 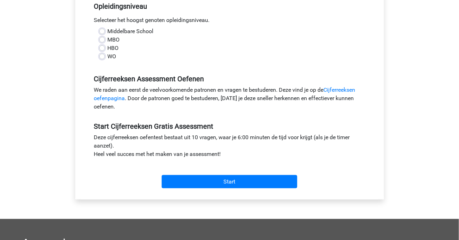 What do you see at coordinates (230, 22) in the screenshot?
I see `div: Selecteer het hoogst genoten opleidingsniveau.` at bounding box center [230, 22].